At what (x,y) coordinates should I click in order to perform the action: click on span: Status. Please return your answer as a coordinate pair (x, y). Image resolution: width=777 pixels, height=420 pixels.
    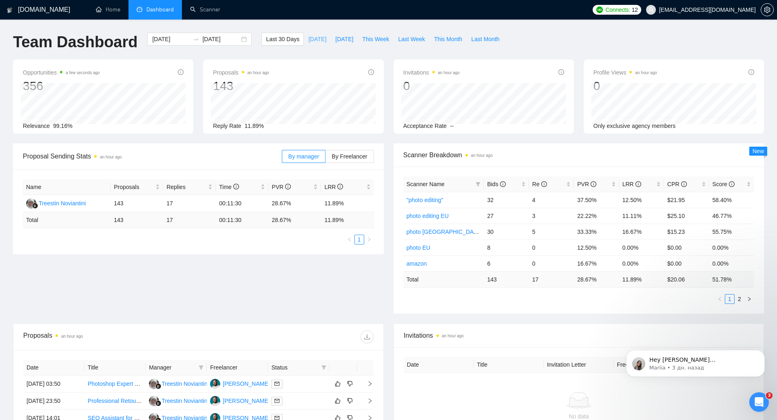
    Looking at the image, I should click on (294, 368).